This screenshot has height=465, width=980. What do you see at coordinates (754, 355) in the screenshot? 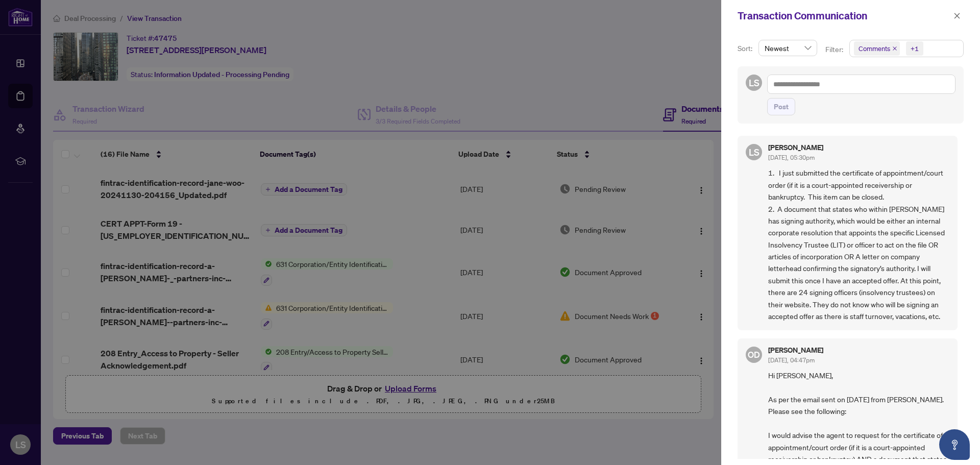
I see `span: OD` at bounding box center [754, 355].